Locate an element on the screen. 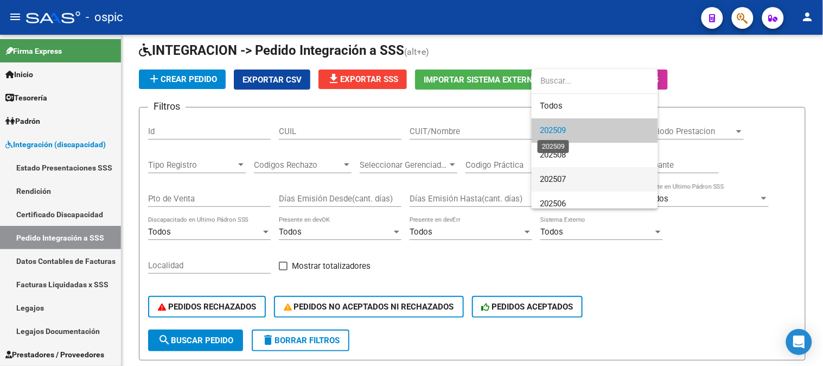 The image size is (823, 366). span: 202507 is located at coordinates (553, 179).